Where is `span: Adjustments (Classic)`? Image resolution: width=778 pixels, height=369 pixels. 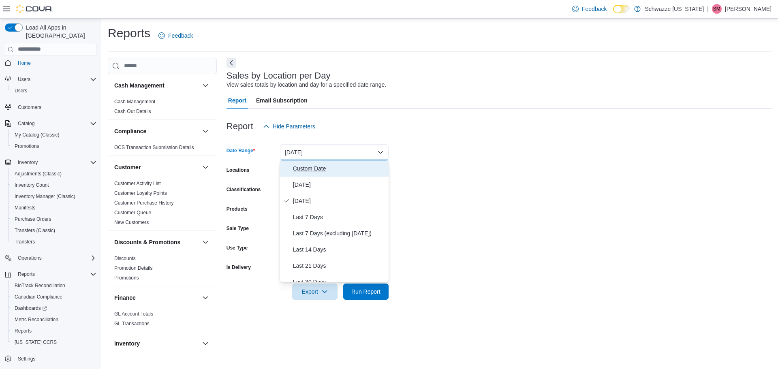
span: Adjustments (Classic) is located at coordinates (38, 174).